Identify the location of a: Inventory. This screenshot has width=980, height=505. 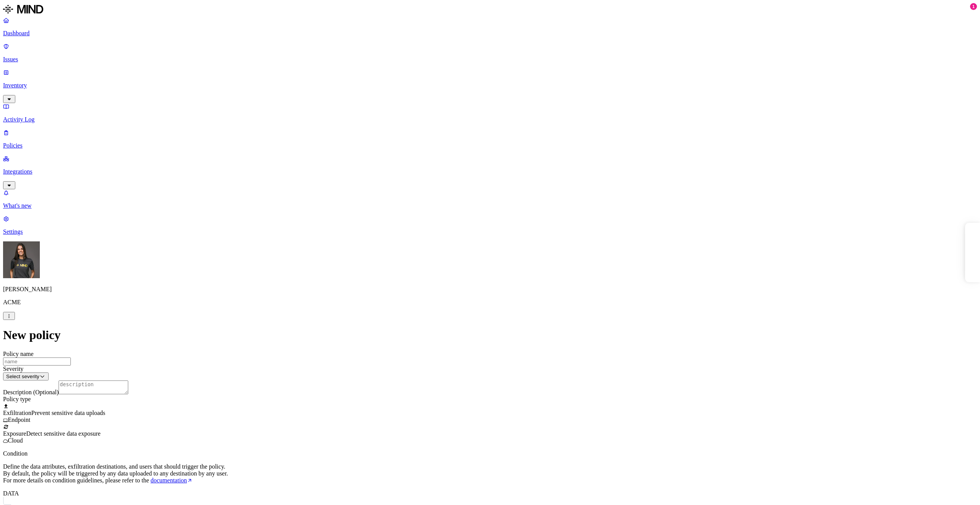
(490, 86).